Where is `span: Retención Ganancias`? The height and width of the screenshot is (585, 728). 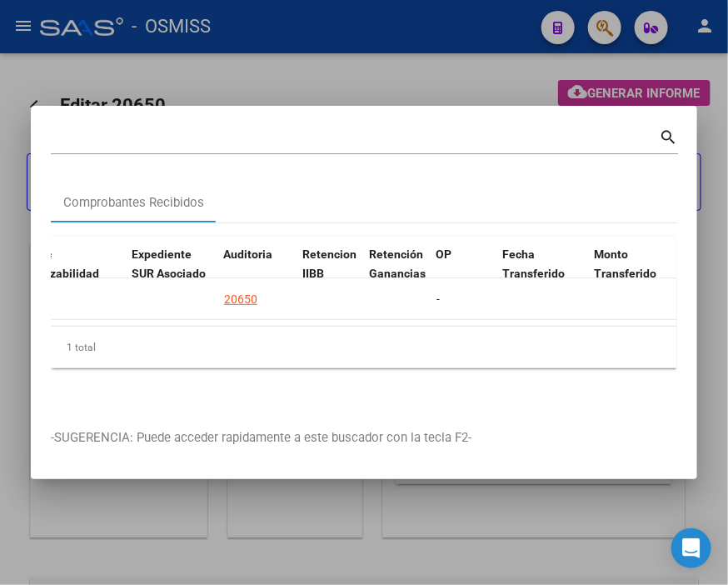 span: Retención Ganancias is located at coordinates (397, 264).